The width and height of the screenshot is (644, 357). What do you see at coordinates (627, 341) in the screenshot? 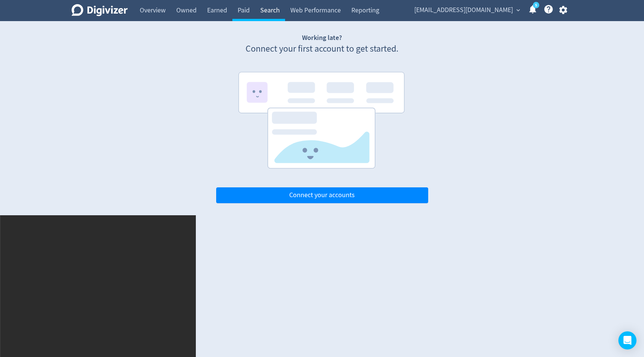
I see `div: Open Intercom Messenger` at bounding box center [627, 341].